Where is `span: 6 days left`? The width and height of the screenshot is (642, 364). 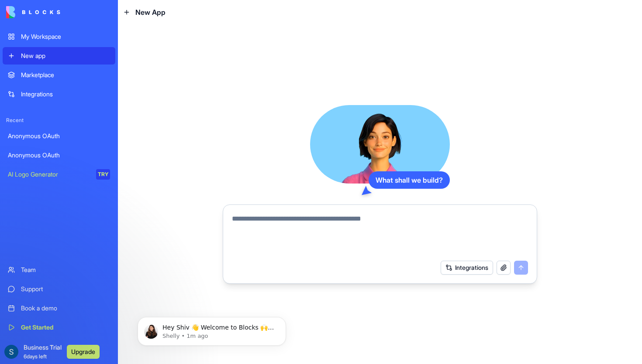 span: 6 days left is located at coordinates (35, 356).